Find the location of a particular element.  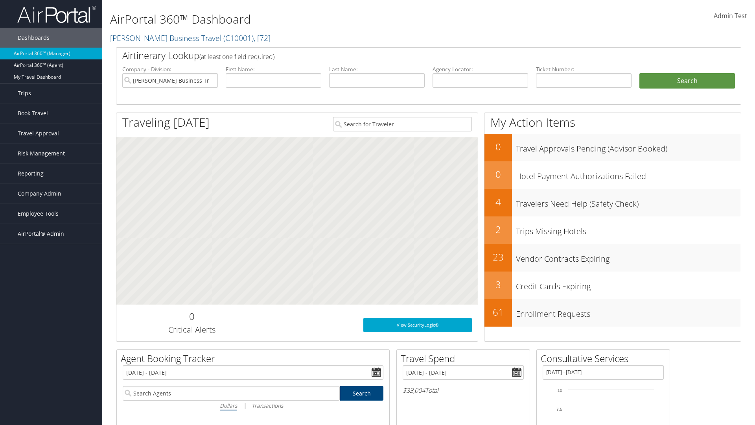

h1: My Action Items is located at coordinates (613, 122).